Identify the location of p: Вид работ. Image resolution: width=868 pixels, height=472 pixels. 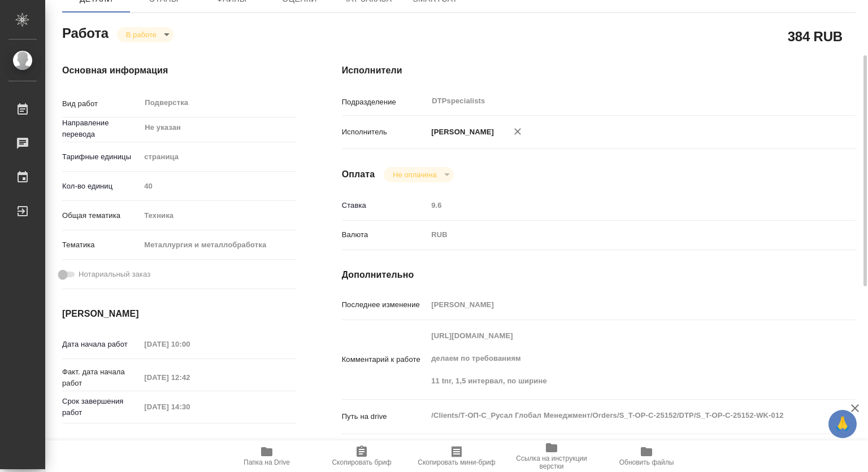
(101, 104).